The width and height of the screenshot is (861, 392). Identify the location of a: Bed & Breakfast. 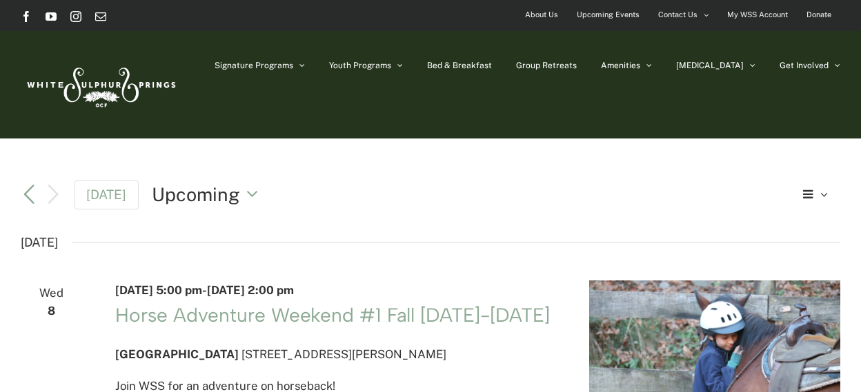
(459, 66).